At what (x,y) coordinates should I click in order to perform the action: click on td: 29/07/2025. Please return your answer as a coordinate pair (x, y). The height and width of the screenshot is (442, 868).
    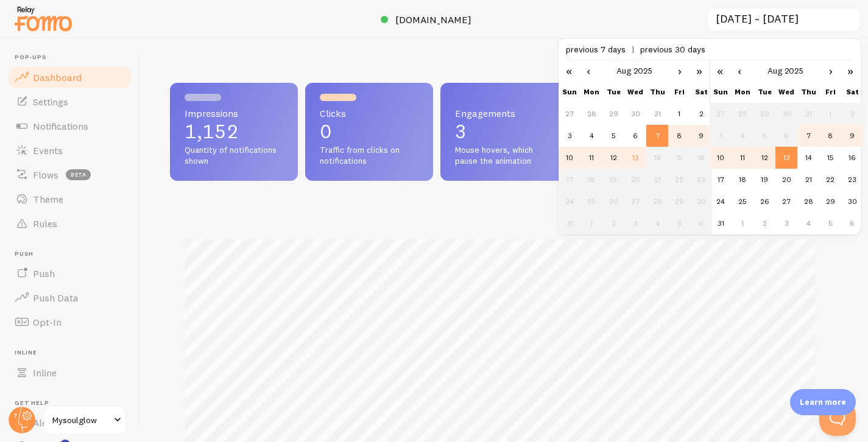
    Looking at the image, I should click on (613, 114).